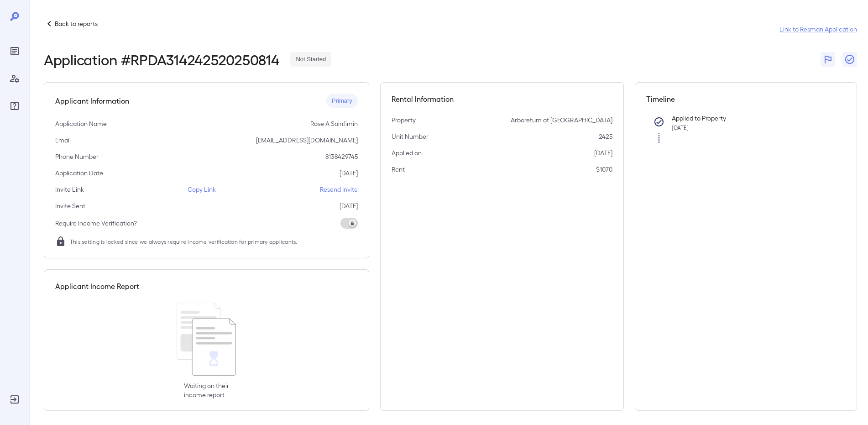  I want to click on p: Rent, so click(398, 169).